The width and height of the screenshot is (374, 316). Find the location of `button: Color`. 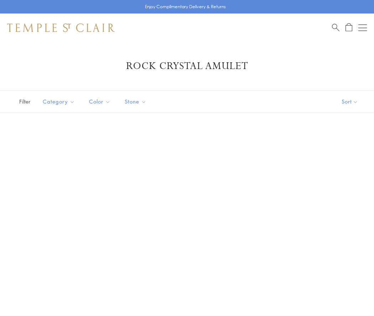

button: Color is located at coordinates (100, 101).